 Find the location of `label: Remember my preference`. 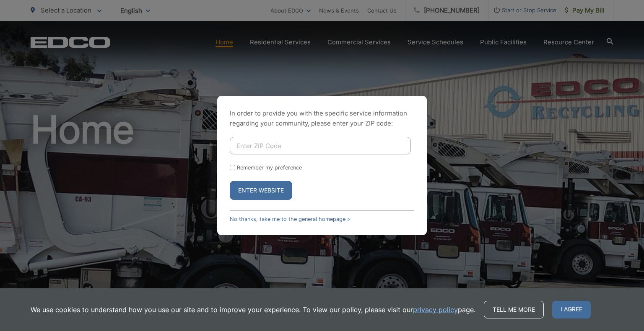

label: Remember my preference is located at coordinates (269, 167).